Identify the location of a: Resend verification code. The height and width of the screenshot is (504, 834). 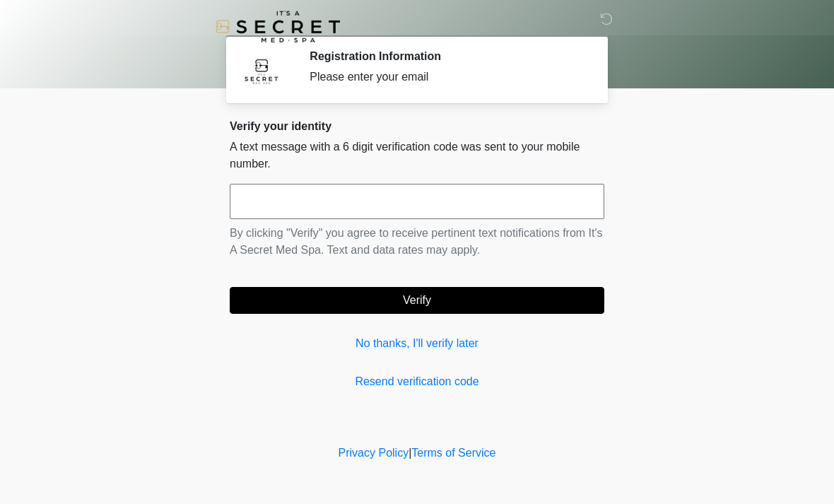
(417, 381).